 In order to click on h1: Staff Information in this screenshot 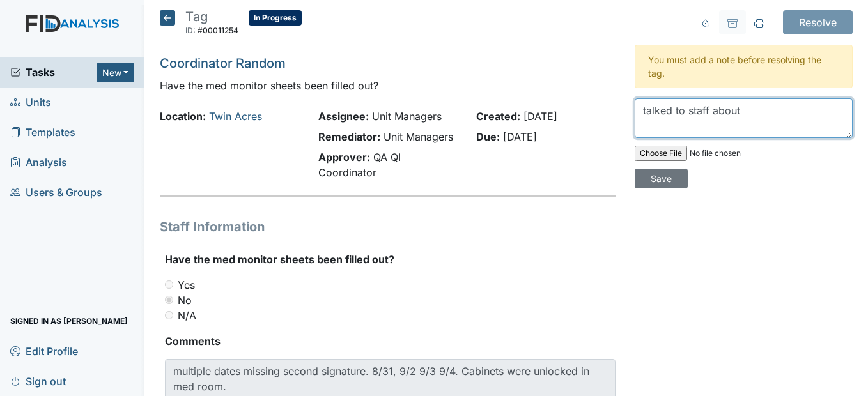, I will do `click(387, 227)`.